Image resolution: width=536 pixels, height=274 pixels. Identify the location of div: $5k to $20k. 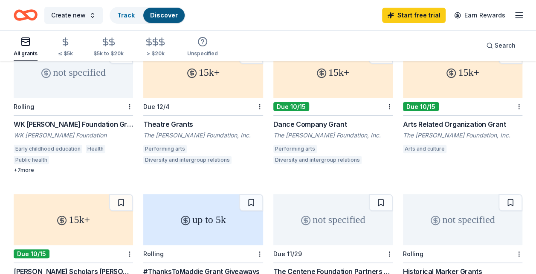
(108, 54).